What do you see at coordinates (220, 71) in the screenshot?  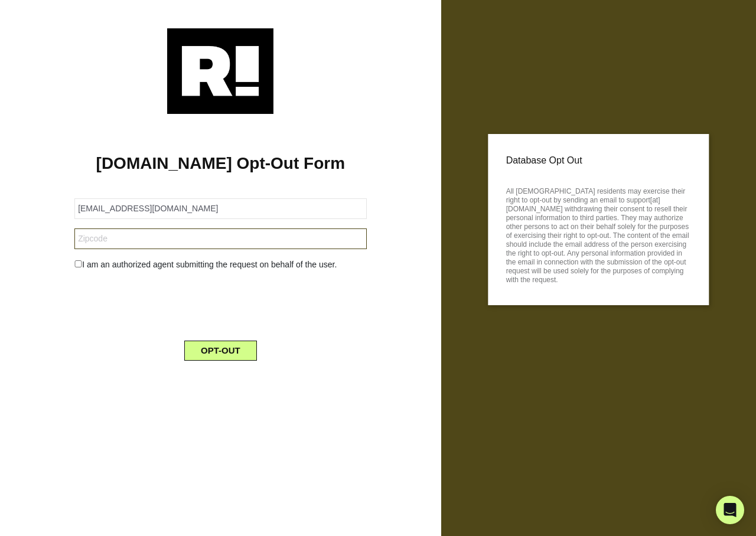 I see `img: Retention.com` at bounding box center [220, 71].